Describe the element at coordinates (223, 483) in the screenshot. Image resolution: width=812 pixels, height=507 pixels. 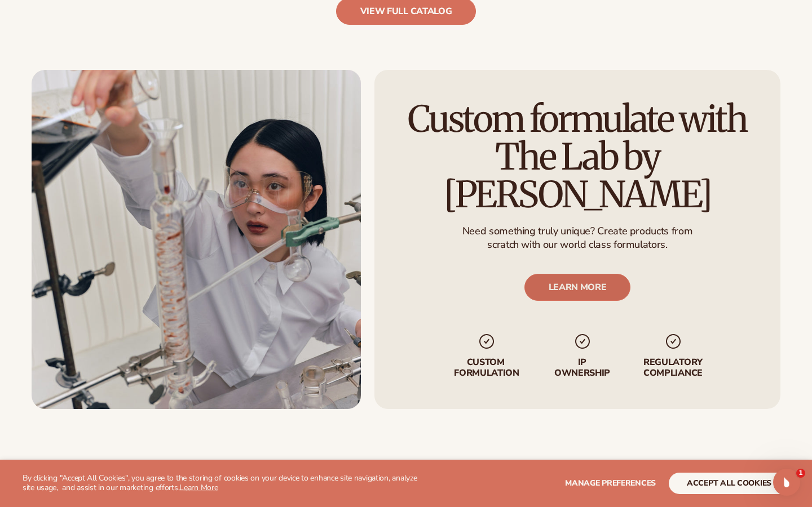
I see `p: By clicking "Accept All Cookies", you agree to the storing of cookies on your device to enhance s...` at that location.